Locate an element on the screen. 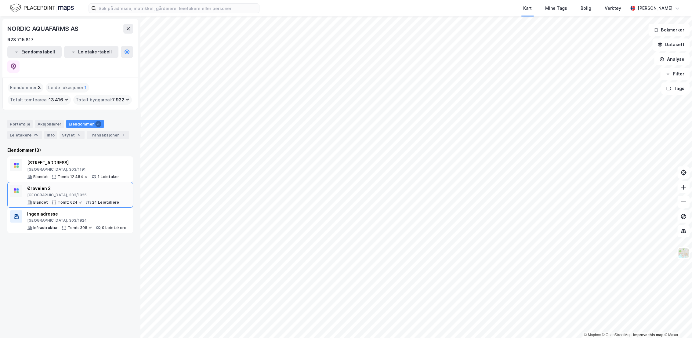 Image resolution: width=692 pixels, height=338 pixels. span: 7 922 ㎡ is located at coordinates (121, 100).